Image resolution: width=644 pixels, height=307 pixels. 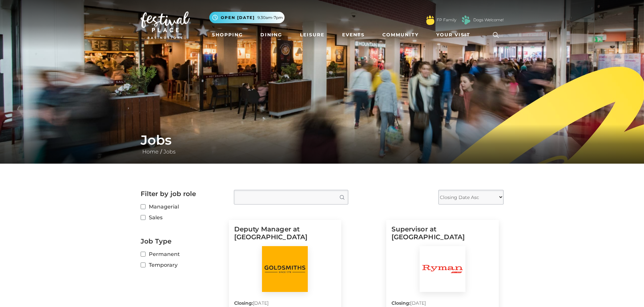 What do you see at coordinates (227, 35) in the screenshot?
I see `a: Shopping` at bounding box center [227, 35].